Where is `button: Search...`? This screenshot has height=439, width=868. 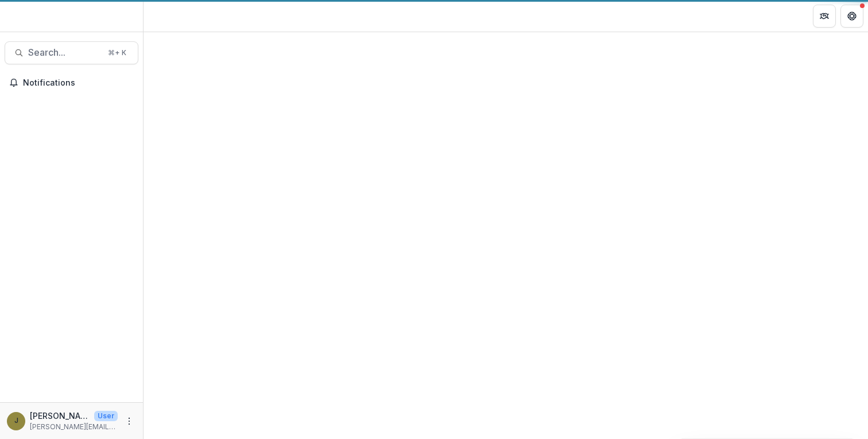 button: Search... is located at coordinates (71, 53).